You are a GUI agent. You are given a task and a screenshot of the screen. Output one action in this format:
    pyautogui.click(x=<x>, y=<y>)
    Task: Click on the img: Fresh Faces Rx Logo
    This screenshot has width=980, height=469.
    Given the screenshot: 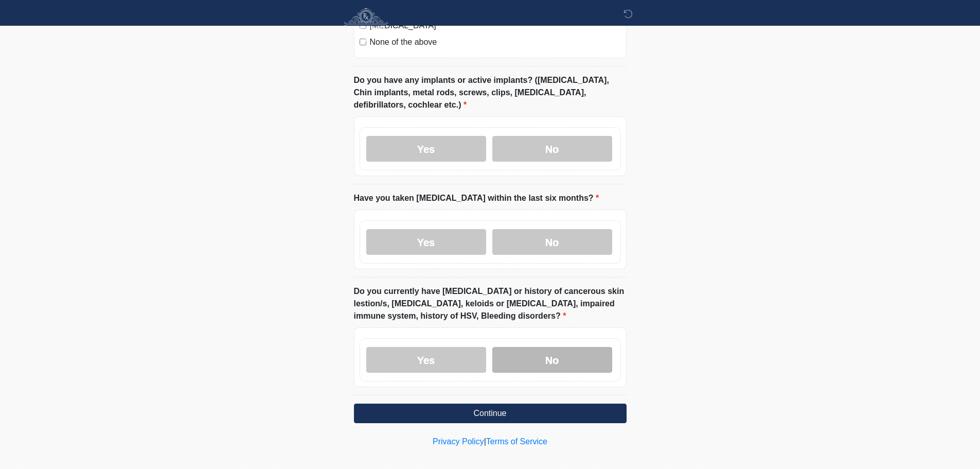 What is the action you would take?
    pyautogui.click(x=367, y=25)
    